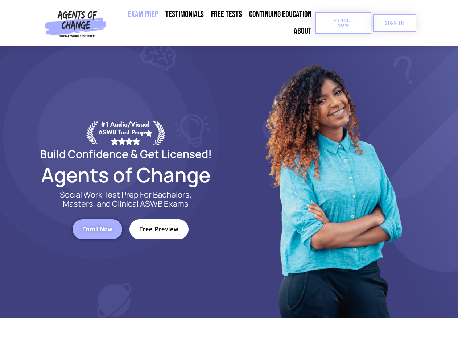  What do you see at coordinates (226, 14) in the screenshot?
I see `a: Free Tests` at bounding box center [226, 14].